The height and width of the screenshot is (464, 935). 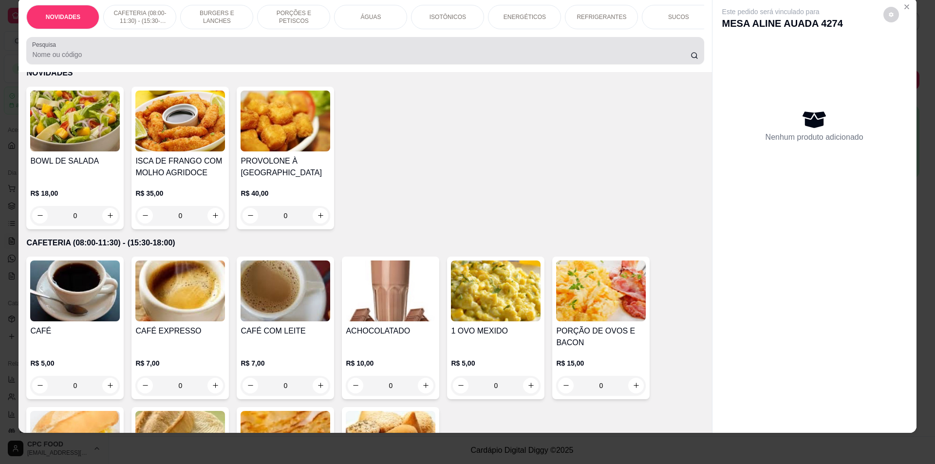 What do you see at coordinates (217, 17) in the screenshot?
I see `p: BURGERS E LANCHES` at bounding box center [217, 17].